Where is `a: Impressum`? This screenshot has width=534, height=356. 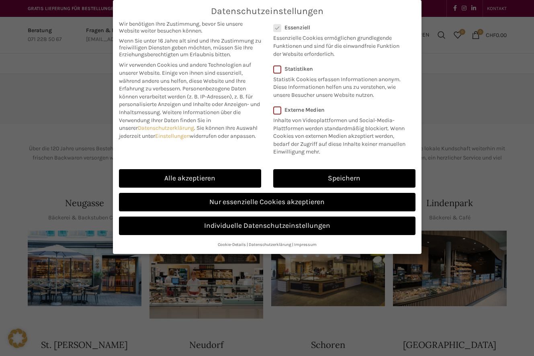 a: Impressum is located at coordinates (305, 244).